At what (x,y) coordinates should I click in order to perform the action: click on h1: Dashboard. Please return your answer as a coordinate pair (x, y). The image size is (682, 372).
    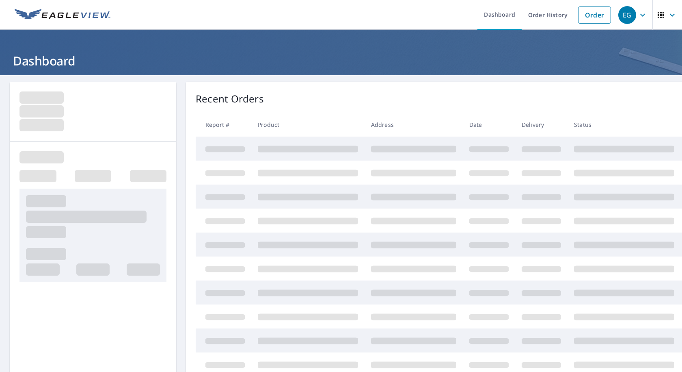
    Looking at the image, I should click on (341, 61).